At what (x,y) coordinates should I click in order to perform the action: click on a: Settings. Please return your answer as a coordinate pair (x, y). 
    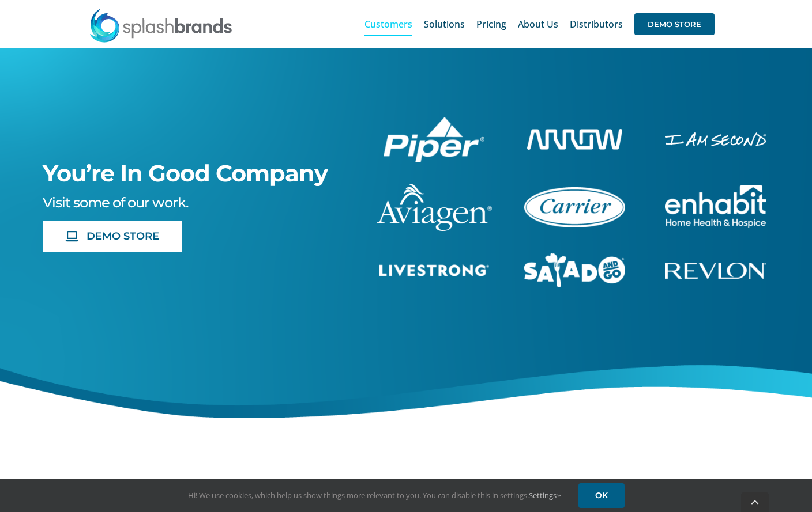
    Looking at the image, I should click on (545, 496).